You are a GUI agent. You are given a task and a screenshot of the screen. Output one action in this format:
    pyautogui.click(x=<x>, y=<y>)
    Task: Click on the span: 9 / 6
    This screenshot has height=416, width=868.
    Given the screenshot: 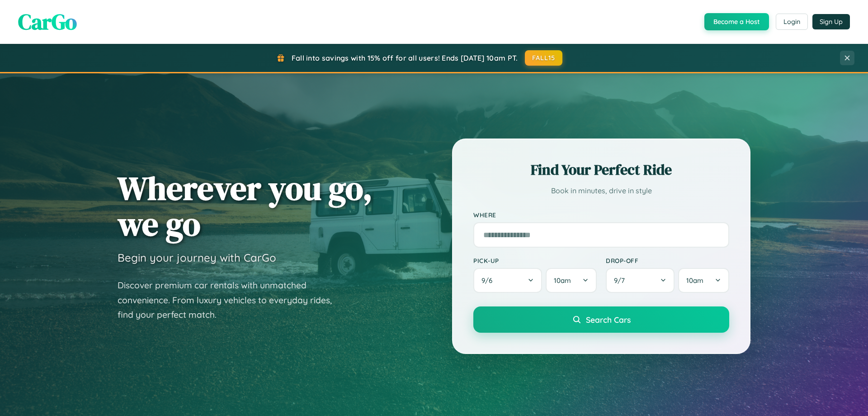 What is the action you would take?
    pyautogui.click(x=490, y=280)
    